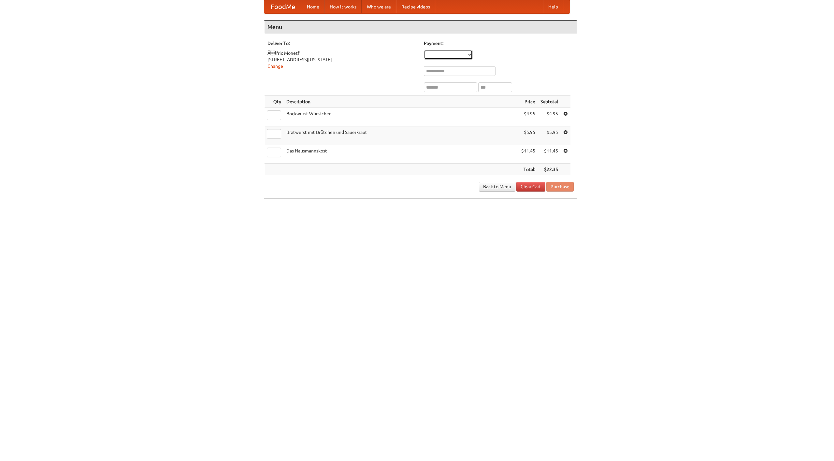 Image resolution: width=834 pixels, height=461 pixels. I want to click on th: Subtotal, so click(549, 102).